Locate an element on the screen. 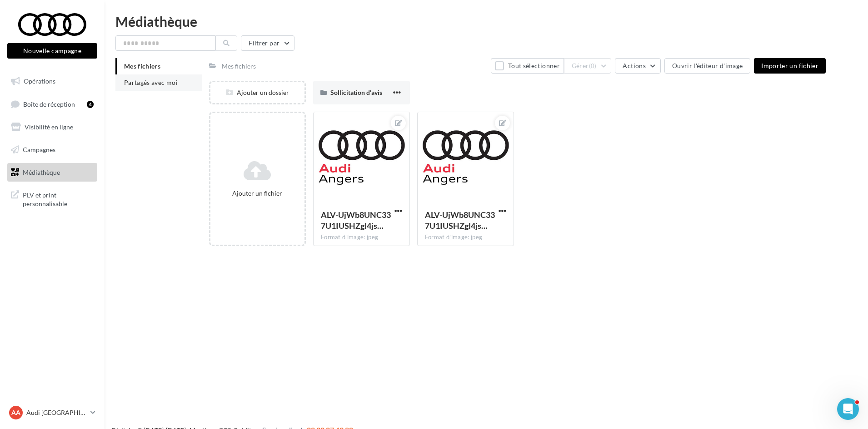 This screenshot has height=429, width=868. button: Filtrer par is located at coordinates (267, 44).